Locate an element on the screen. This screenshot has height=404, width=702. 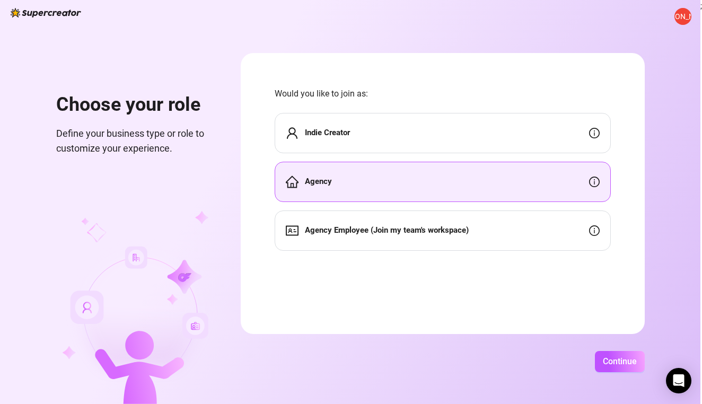
span: Would you like to join as: is located at coordinates (443, 93).